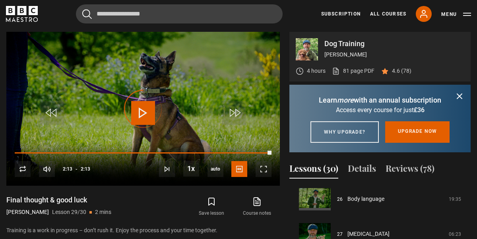 The image size is (477, 239). Describe the element at coordinates (409, 170) in the screenshot. I see `button: Reviews (78)` at that location.